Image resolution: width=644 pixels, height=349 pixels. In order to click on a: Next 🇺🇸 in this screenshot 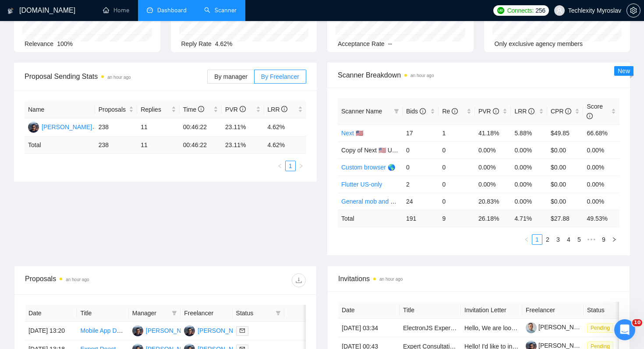, I will do `click(352, 133)`.